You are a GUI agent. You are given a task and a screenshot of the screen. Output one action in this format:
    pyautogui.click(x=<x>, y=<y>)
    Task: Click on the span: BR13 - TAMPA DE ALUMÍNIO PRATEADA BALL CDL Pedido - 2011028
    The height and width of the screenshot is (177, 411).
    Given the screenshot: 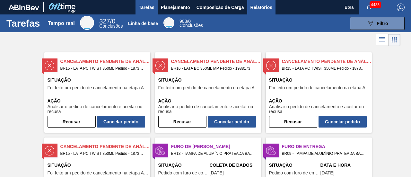 What is the action you would take?
    pyautogui.click(x=213, y=153)
    